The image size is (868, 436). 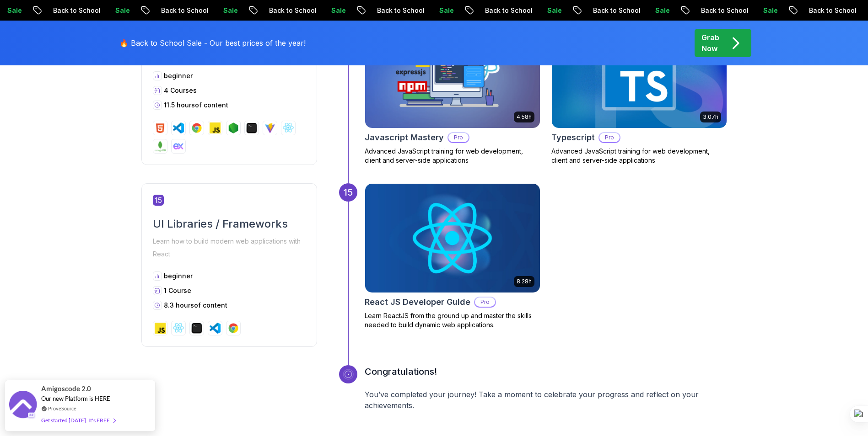 What do you see at coordinates (639, 92) in the screenshot?
I see `a: Typescript card3.07hTypescriptProAdvanced JavaScript training for web development, client and ser...` at bounding box center [639, 92].